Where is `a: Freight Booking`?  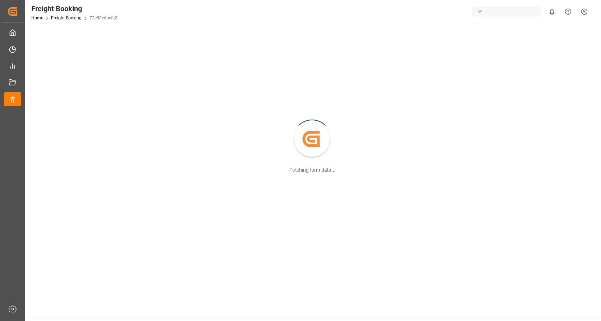 a: Freight Booking is located at coordinates (66, 18).